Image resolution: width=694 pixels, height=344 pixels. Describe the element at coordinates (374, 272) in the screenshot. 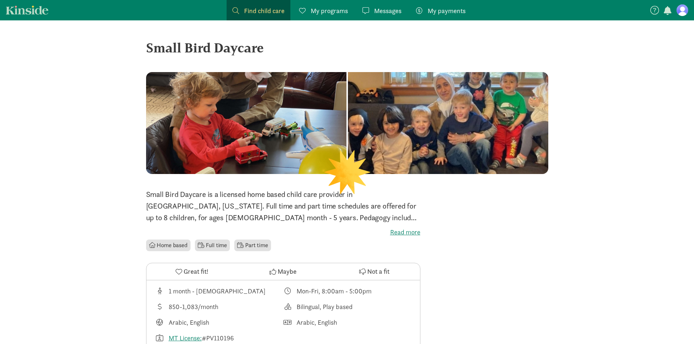

I see `button: Not a fit` at that location.